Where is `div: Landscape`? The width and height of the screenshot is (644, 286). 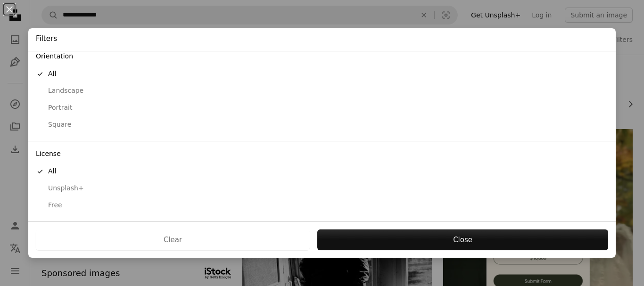 div: Landscape is located at coordinates (322, 91).